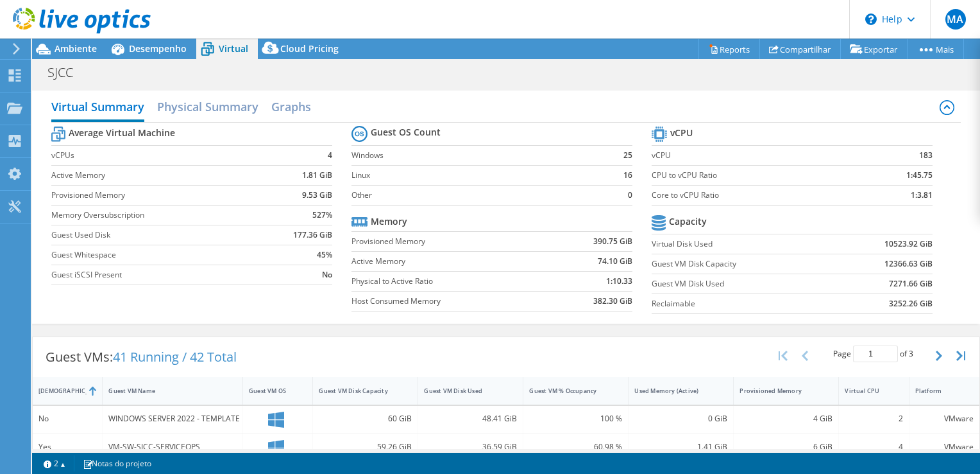 This screenshot has width=980, height=474. What do you see at coordinates (158, 235) in the screenshot?
I see `label: Guest Used Disk` at bounding box center [158, 235].